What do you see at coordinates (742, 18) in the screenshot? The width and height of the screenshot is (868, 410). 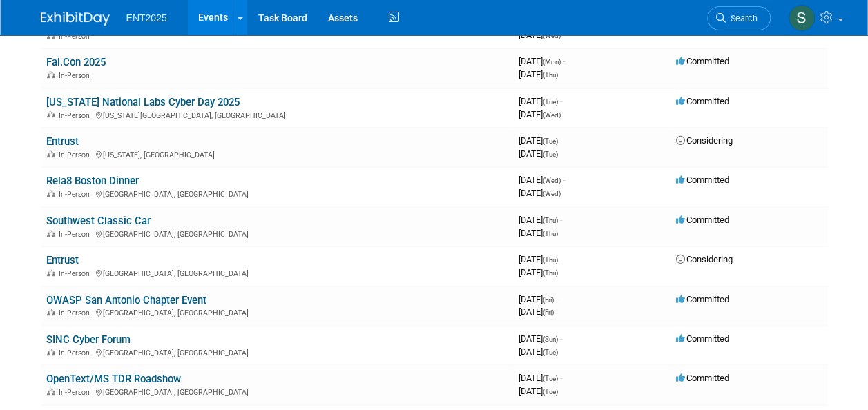 I see `span: Search` at bounding box center [742, 18].